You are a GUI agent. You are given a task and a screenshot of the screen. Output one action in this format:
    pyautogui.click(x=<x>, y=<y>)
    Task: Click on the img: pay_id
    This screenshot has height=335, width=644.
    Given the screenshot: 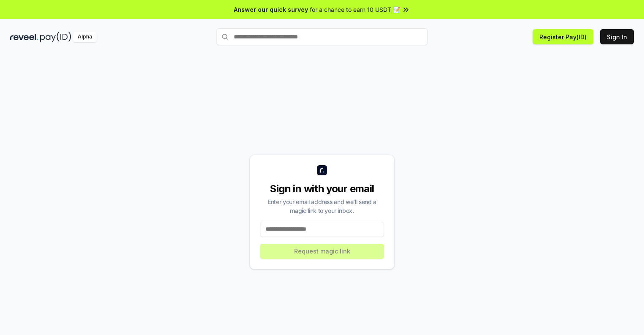 What is the action you would take?
    pyautogui.click(x=56, y=37)
    